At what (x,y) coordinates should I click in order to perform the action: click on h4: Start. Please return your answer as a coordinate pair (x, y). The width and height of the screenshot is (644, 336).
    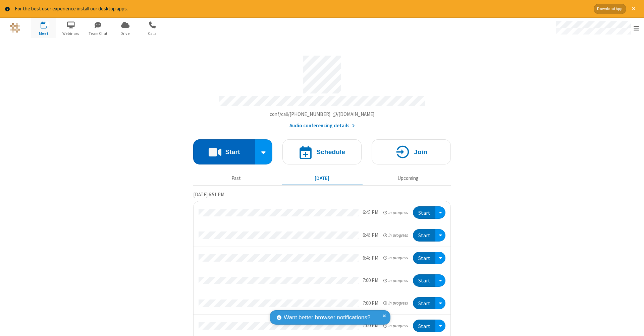
    Looking at the image, I should click on (232, 152).